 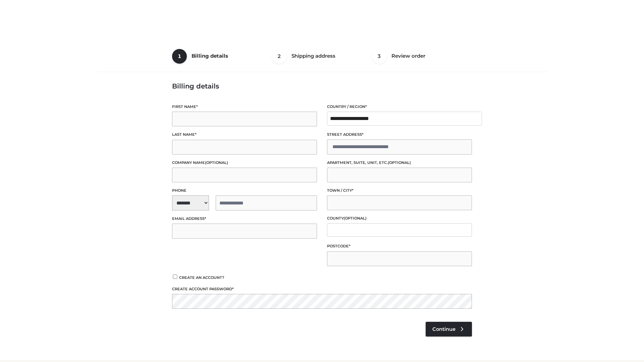 I want to click on label: Apartment, suite, unit, etc., so click(x=400, y=162).